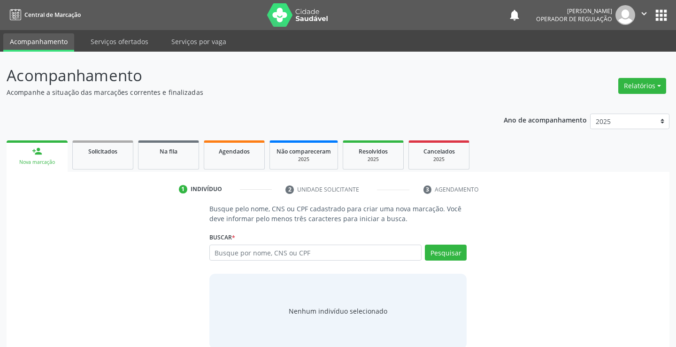 The image size is (676, 347). I want to click on span: Operador de regulação, so click(574, 19).